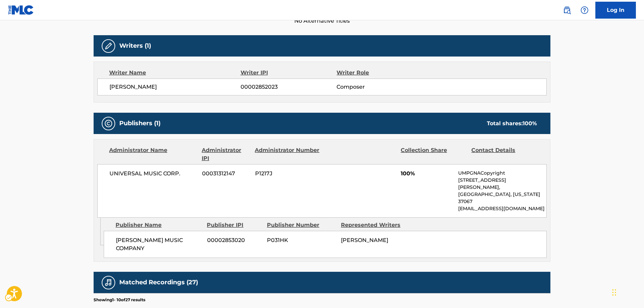 The width and height of the screenshot is (644, 308). What do you see at coordinates (427, 174) in the screenshot?
I see `span: 100%` at bounding box center [427, 174].